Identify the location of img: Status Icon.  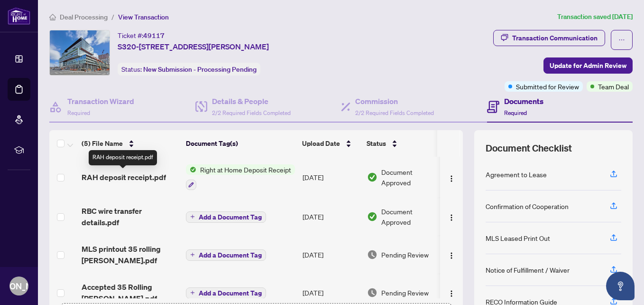
(191, 169).